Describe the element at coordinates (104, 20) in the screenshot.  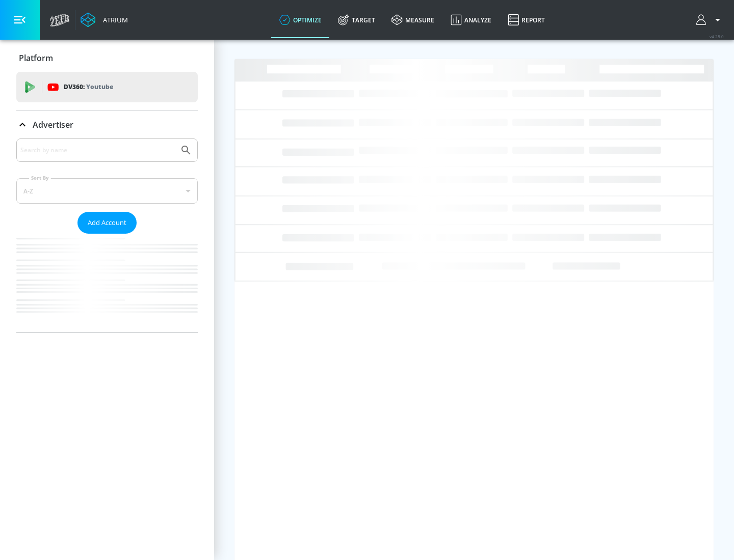
I see `a: Atrium` at that location.